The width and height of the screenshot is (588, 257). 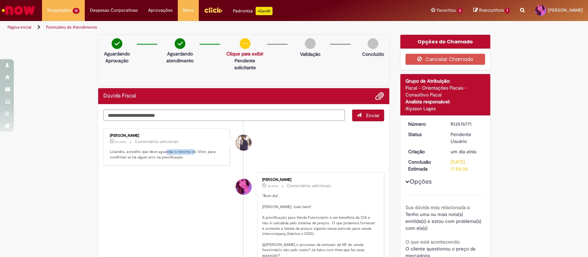 What do you see at coordinates (120, 96) in the screenshot?
I see `h2: Dúvida Fiscal Histórico de tíquete` at bounding box center [120, 96].